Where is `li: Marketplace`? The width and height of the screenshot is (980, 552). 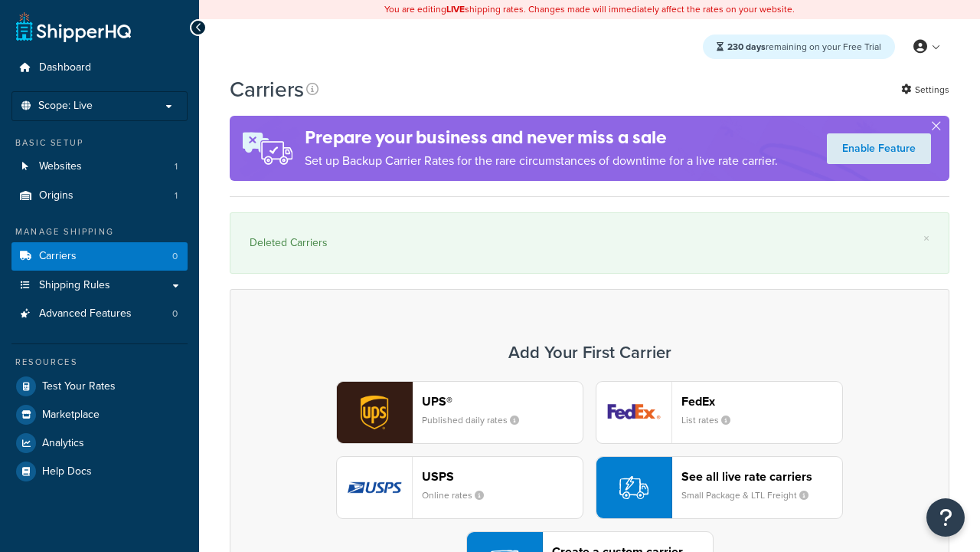 li: Marketplace is located at coordinates (100, 414).